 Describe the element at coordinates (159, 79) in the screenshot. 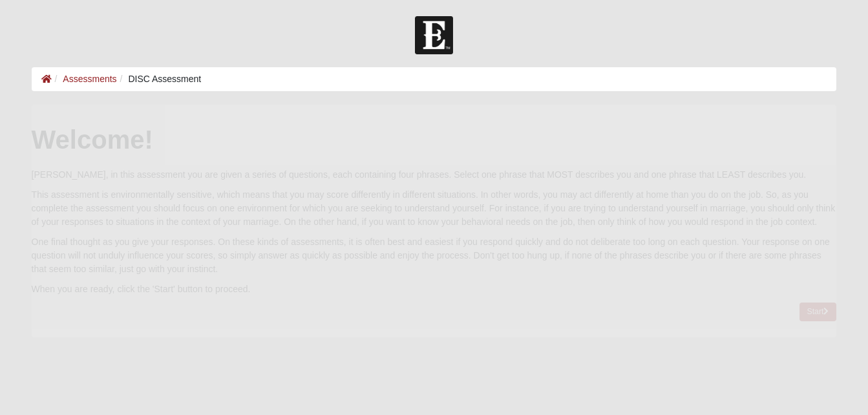

I see `li: DISC Assessment` at that location.